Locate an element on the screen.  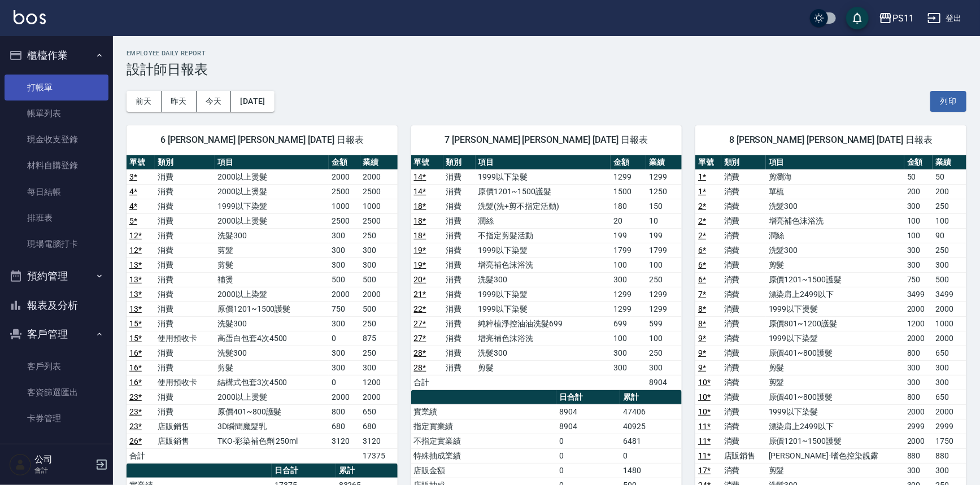
td: 6481 is located at coordinates (651, 441).